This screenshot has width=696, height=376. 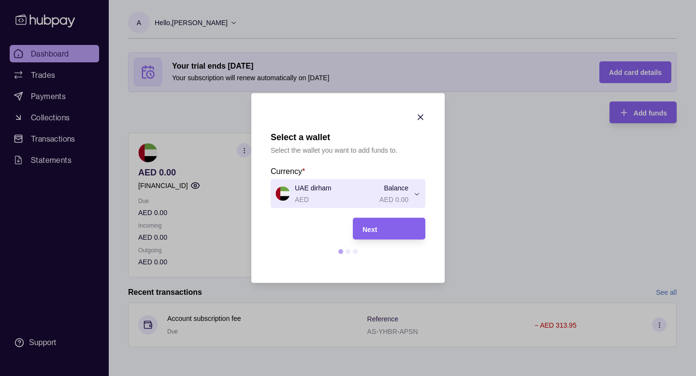 I want to click on label: Currency, so click(x=288, y=171).